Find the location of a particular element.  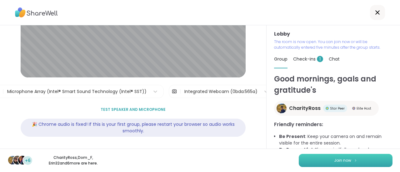

li: : Keep your camera on and remain visible for the entire session. is located at coordinates (336, 140).